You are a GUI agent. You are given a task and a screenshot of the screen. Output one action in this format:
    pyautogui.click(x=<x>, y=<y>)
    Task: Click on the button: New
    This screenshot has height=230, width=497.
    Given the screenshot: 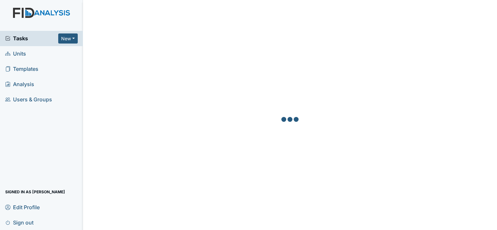 What is the action you would take?
    pyautogui.click(x=68, y=38)
    